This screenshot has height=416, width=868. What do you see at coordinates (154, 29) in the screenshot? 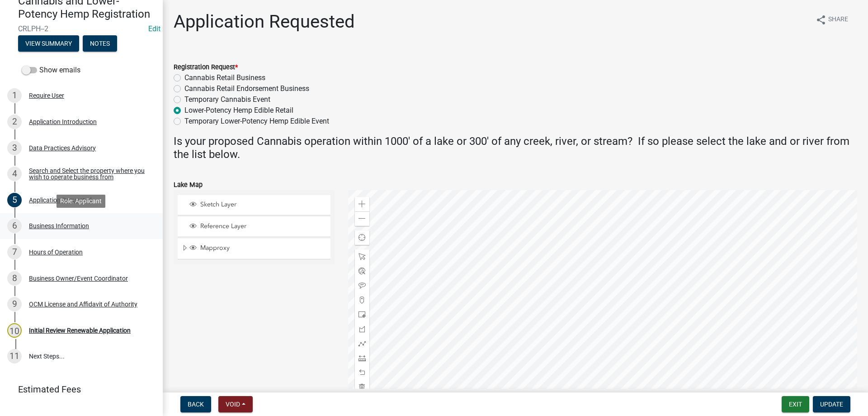
I see `wm-modal-confirm: Edit Application Number` at bounding box center [154, 29].